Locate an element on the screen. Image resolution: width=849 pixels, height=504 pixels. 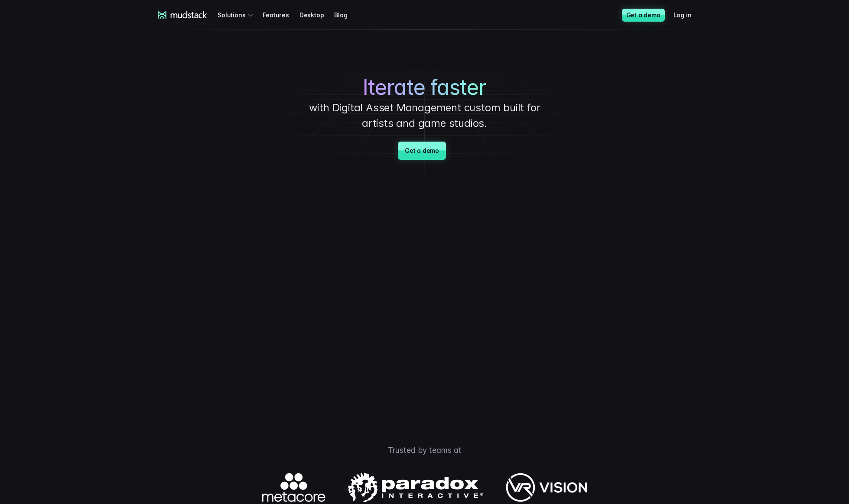
div: Solutions is located at coordinates (236, 15).